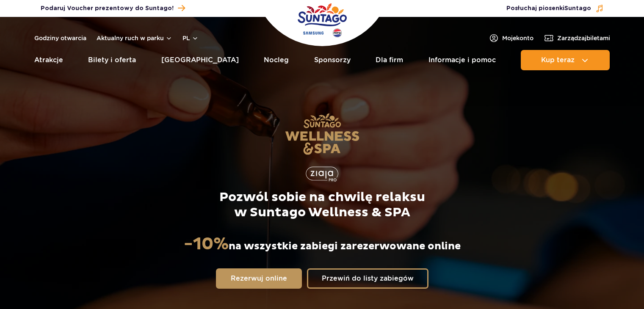 The height and width of the screenshot is (309, 644). What do you see at coordinates (583, 38) in the screenshot?
I see `span: Zarządzaj biletami` at bounding box center [583, 38].